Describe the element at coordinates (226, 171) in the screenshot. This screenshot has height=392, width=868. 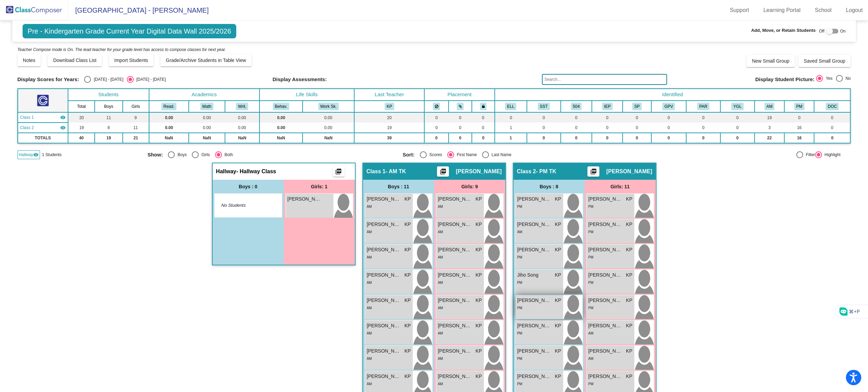
I see `span: Hallway` at that location.